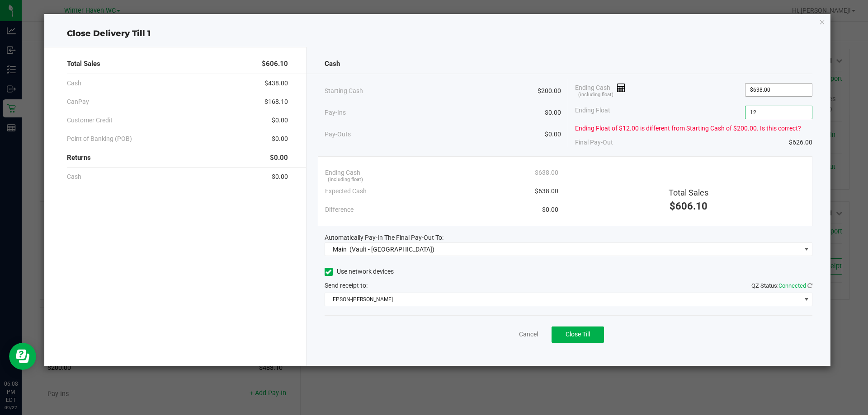  Describe the element at coordinates (578, 334) in the screenshot. I see `span: Close Till` at that location.